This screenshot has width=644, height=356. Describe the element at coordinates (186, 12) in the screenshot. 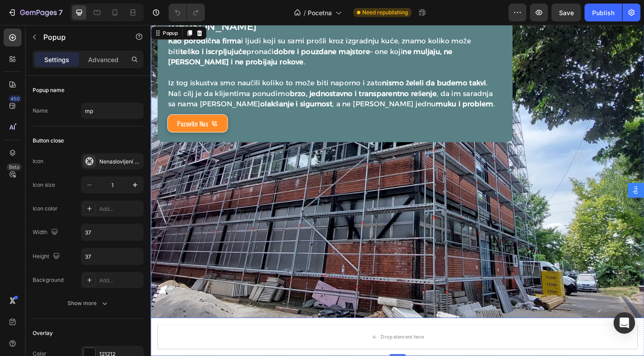

I see `div: Undo/Redo` at that location.